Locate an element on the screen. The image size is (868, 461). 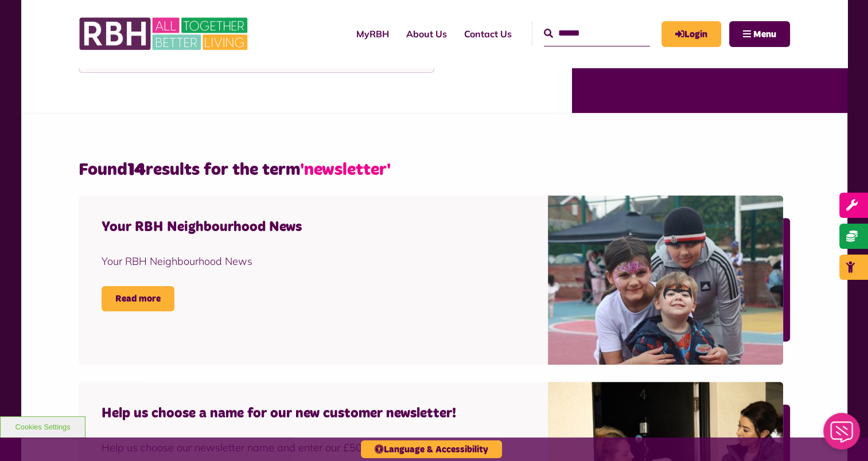
button: Language & Accessibility is located at coordinates (431, 449).